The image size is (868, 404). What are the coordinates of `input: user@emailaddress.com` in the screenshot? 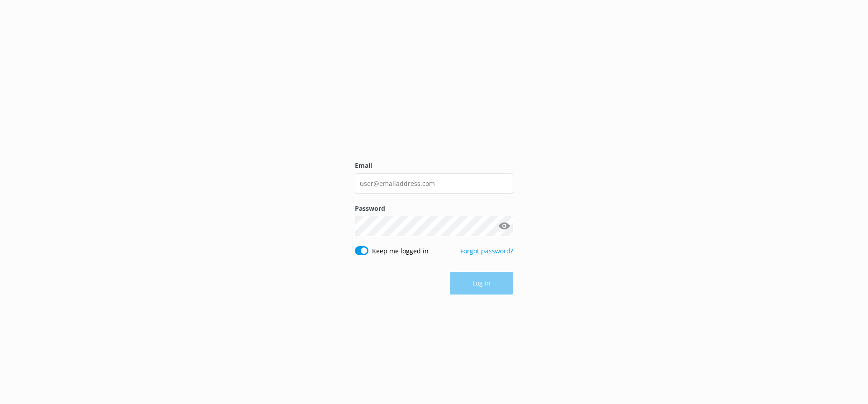 It's located at (434, 183).